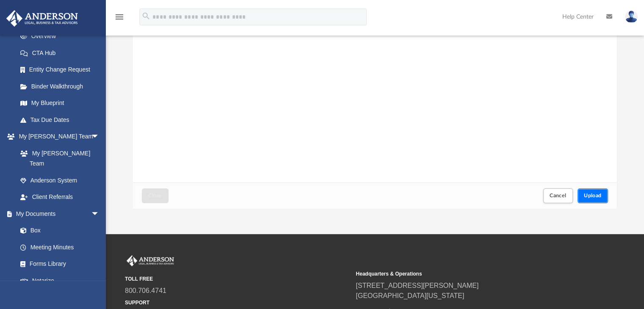  I want to click on a: Tax Due Dates, so click(62, 120).